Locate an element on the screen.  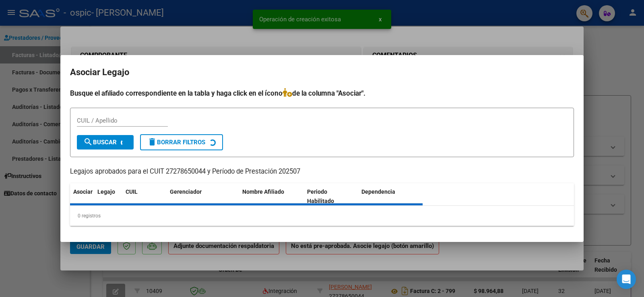
datatable-header-cell: Asociar is located at coordinates (82, 196).